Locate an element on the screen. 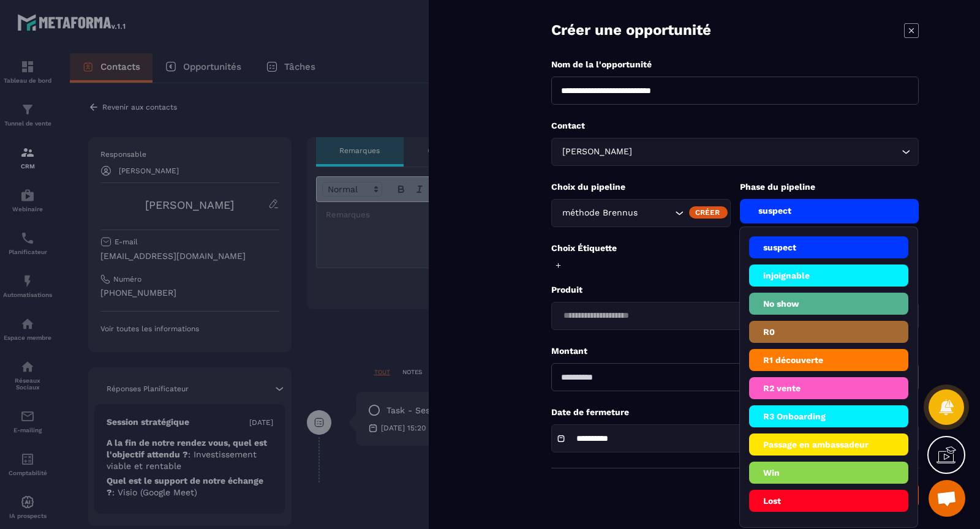  p: Contact is located at coordinates (736, 125).